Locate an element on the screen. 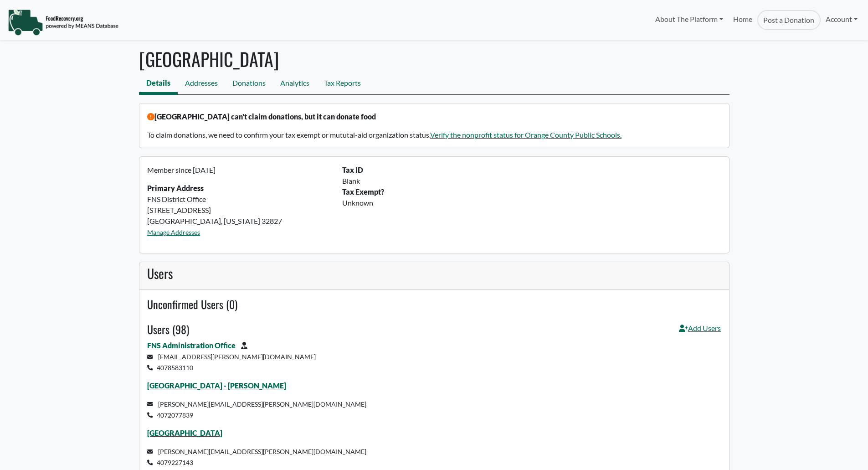 The width and height of the screenshot is (868, 470). a: Account is located at coordinates (842, 19).